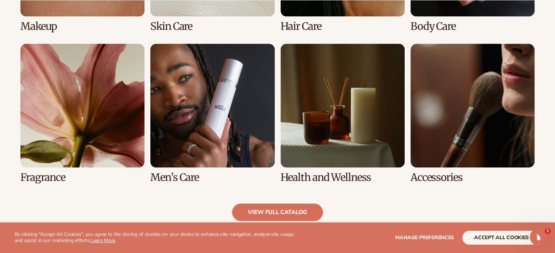  Describe the element at coordinates (158, 238) in the screenshot. I see `p: By clicking "Accept All Cookies", you agree to the storing of cookies on your device to enhance s...` at that location.